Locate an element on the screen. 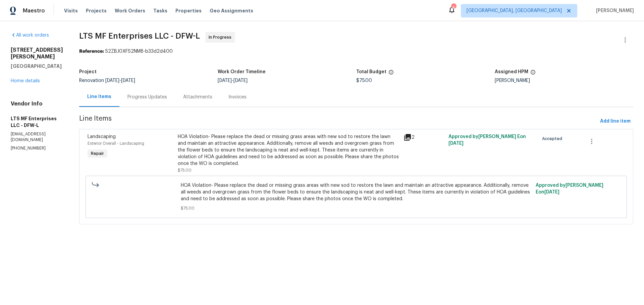 The height and width of the screenshot is (305, 644). span: HOA Violation- Please replace the dead or missing grass areas with new sod to restore the lawn an... is located at coordinates (356, 192).